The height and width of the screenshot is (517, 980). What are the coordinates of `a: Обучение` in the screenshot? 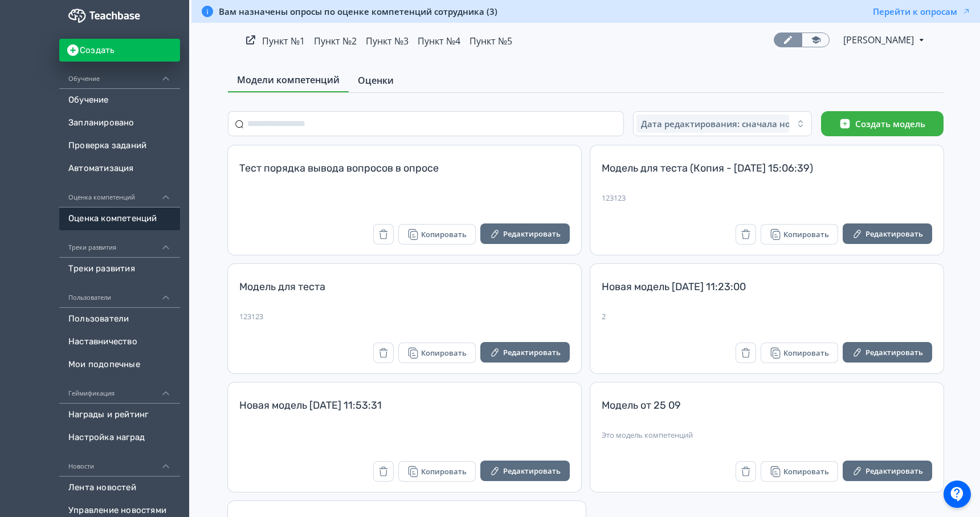 It's located at (119, 100).